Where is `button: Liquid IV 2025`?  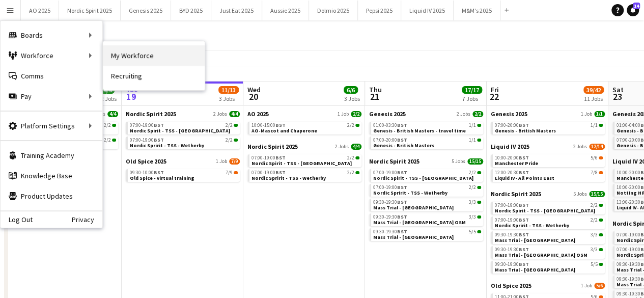 button: Liquid IV 2025 is located at coordinates (427, 10).